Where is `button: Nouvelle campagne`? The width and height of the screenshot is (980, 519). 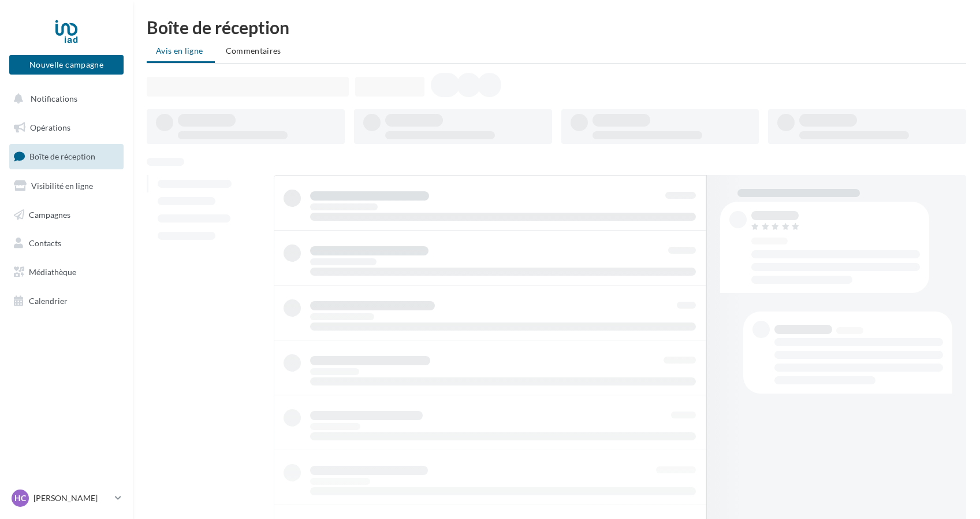
button: Nouvelle campagne is located at coordinates (66, 65).